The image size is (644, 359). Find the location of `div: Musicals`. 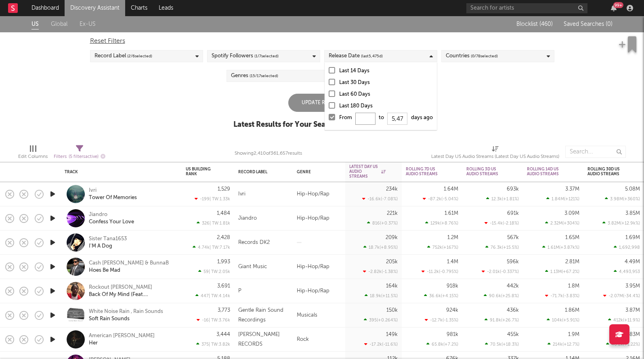

div: Musicals is located at coordinates (319, 315).